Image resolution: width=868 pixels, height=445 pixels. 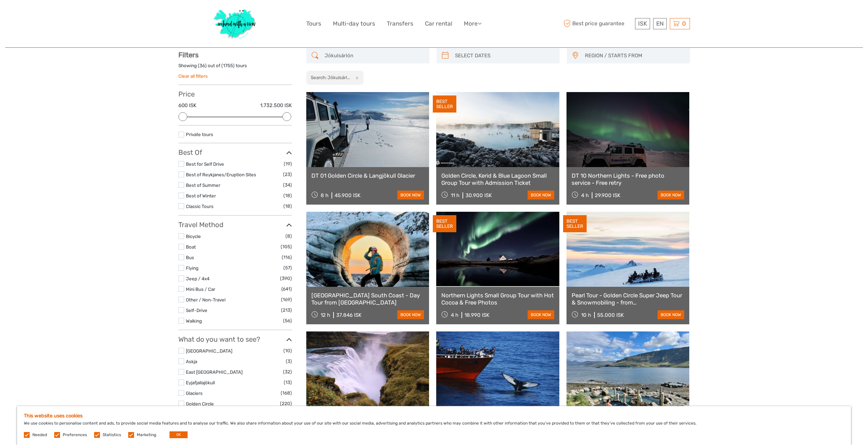 What do you see at coordinates (504, 56) in the screenshot?
I see `input: SELECT DATES` at bounding box center [504, 56].